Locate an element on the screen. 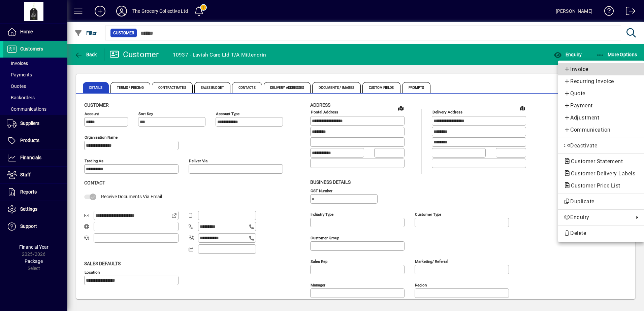 The image size is (644, 311). span: Enquiry is located at coordinates (597, 218).